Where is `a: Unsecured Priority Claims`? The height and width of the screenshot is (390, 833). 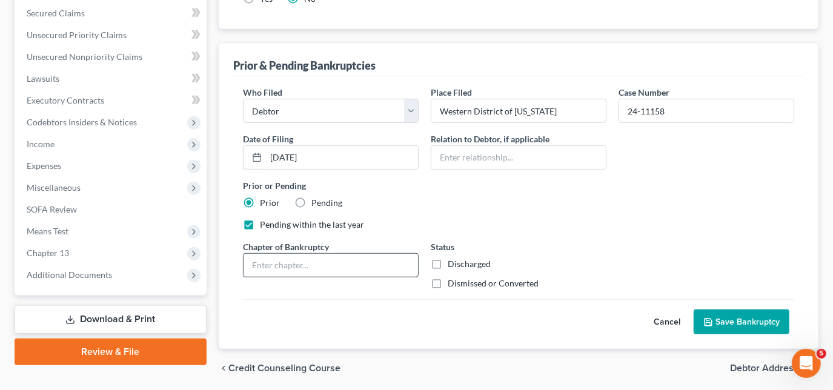 a: Unsecured Priority Claims is located at coordinates (111, 35).